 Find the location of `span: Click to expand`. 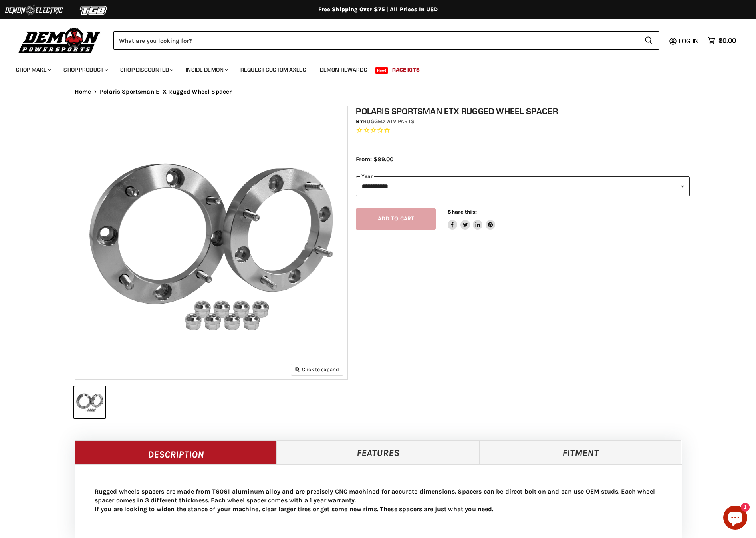

span: Click to expand is located at coordinates (317, 369).